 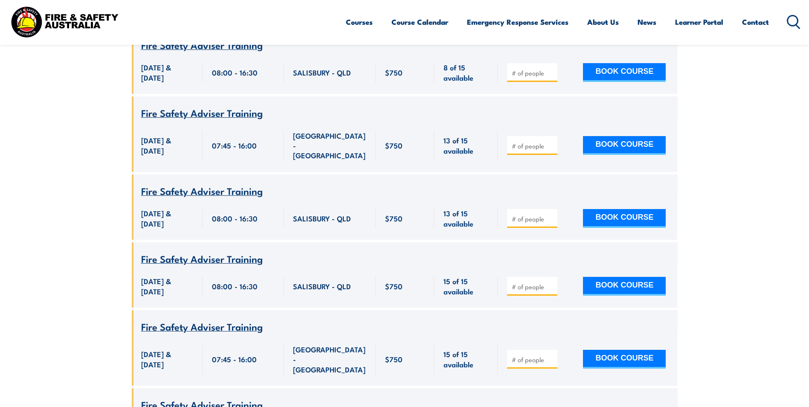 What do you see at coordinates (755, 22) in the screenshot?
I see `a: Contact` at bounding box center [755, 22].